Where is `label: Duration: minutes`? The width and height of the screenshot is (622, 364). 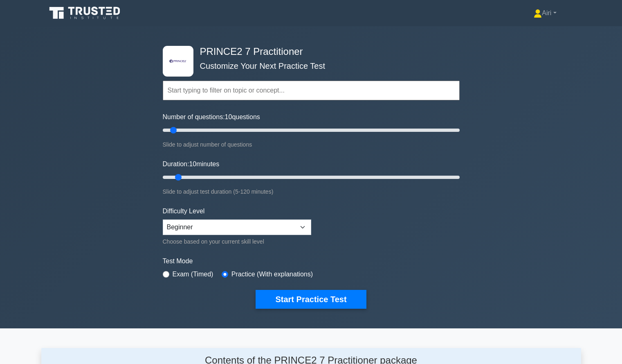
label: Duration: minutes is located at coordinates (191, 164).